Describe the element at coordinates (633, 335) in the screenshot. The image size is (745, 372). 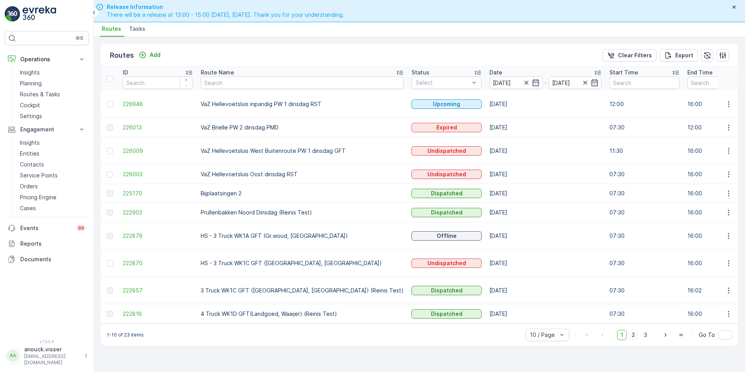
I see `span: 2` at that location.